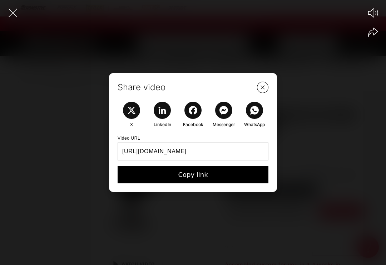  I want to click on a: Facebook, so click(193, 114).